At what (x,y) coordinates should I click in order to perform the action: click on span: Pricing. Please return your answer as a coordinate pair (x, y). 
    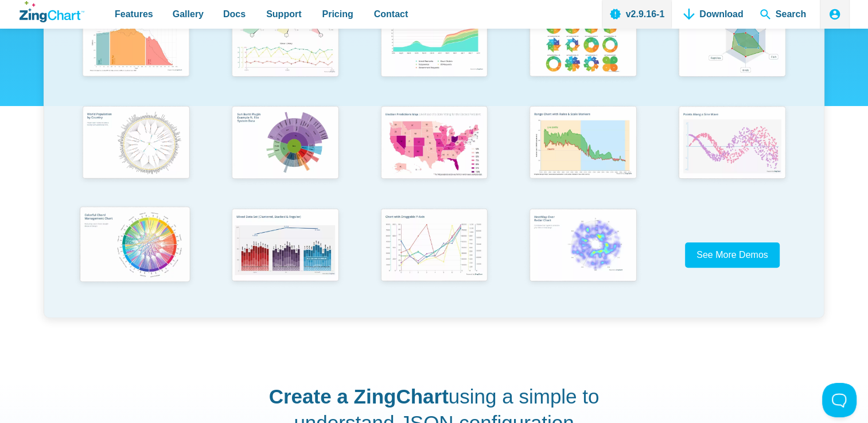
    Looking at the image, I should click on (337, 14).